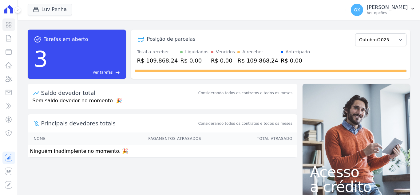  I want to click on p: Ver opções, so click(387, 13).